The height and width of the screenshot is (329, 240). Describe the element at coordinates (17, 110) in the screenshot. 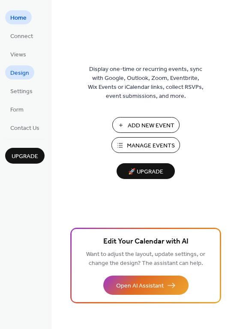

I see `span: Form` at that location.